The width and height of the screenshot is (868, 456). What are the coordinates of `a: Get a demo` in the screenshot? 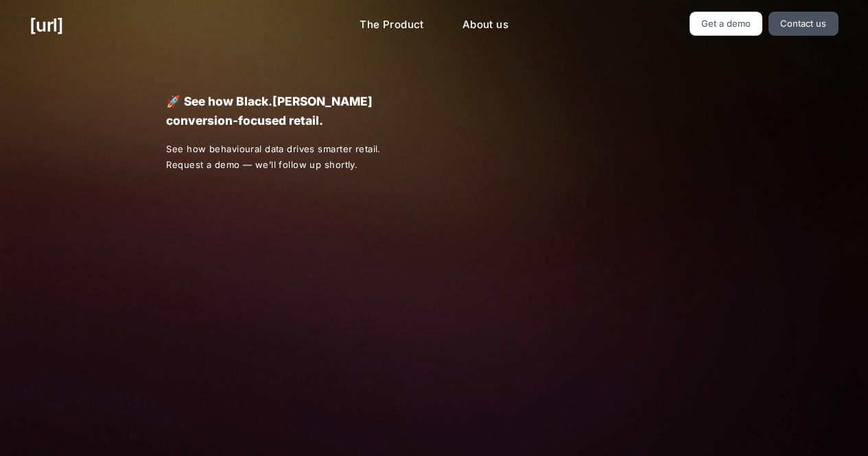 It's located at (726, 23).